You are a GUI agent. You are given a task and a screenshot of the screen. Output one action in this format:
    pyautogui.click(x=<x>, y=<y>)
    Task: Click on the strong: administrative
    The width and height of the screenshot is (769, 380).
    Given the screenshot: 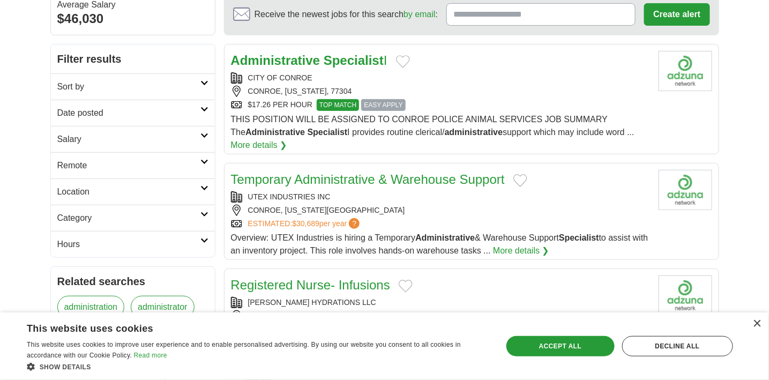 What is the action you would take?
    pyautogui.click(x=474, y=132)
    